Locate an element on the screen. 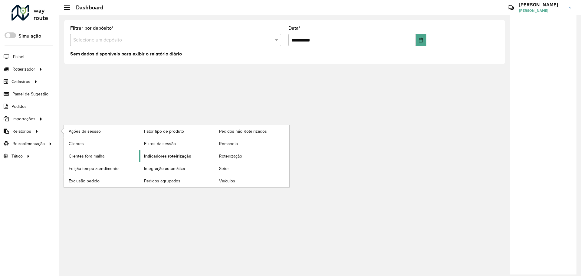  label: Sem dados disponíveis para exibir o relatório diário is located at coordinates (126, 54).